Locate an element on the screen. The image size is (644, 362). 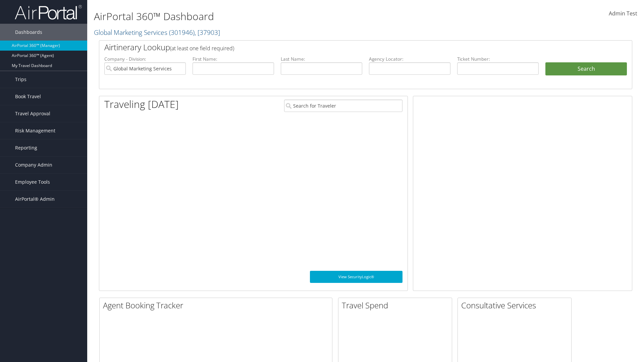
span: Employee Tools is located at coordinates (32, 182).